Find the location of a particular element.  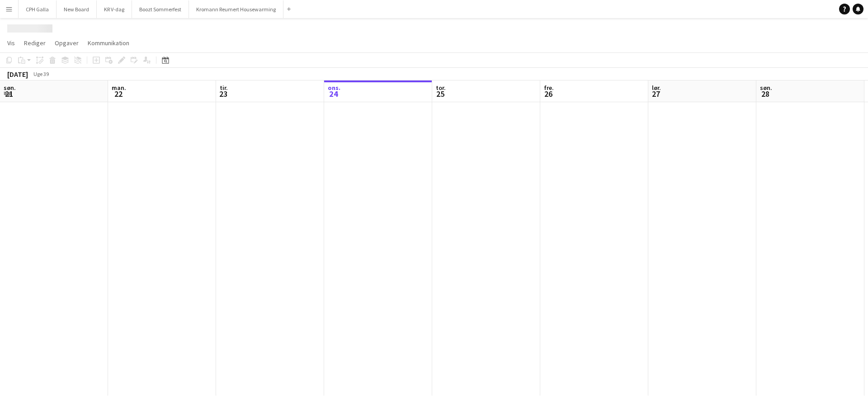

button: Kromann Reumert Housewarming is located at coordinates (236, 9).